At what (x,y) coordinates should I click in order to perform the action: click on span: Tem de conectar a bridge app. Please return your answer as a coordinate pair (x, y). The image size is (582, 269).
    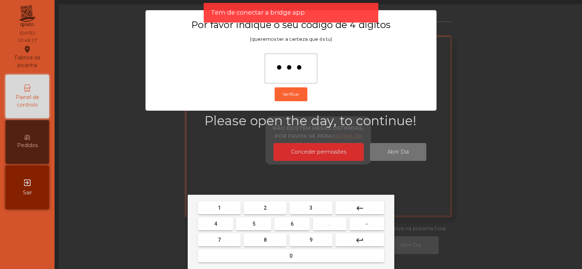
    Looking at the image, I should click on (258, 12).